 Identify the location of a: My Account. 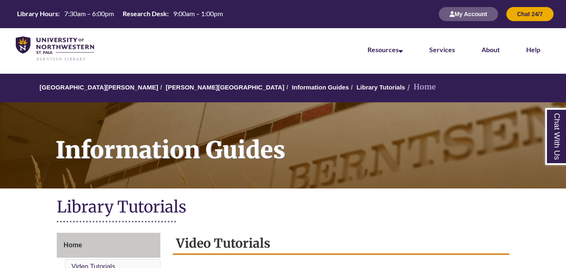
(468, 14).